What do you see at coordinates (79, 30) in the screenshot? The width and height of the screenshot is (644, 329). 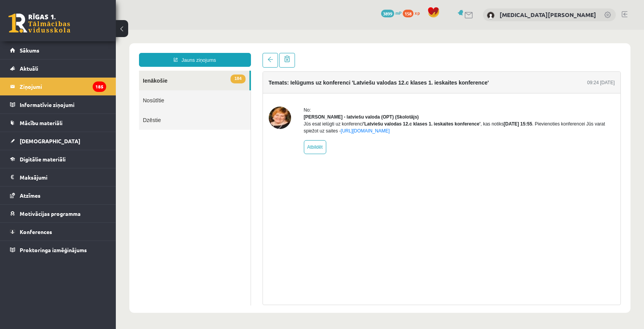 I see `a: Jauns ziņojums` at bounding box center [79, 30].